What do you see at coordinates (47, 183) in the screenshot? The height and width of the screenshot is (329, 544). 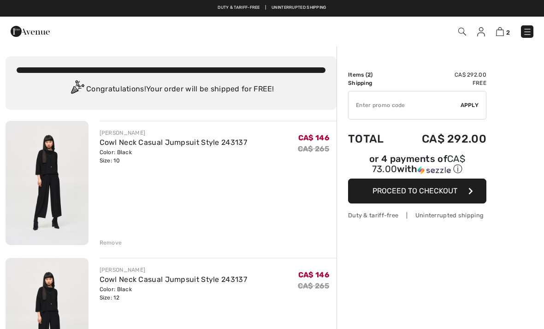 I see `img: Cowl Neck Casual Jumpsuit Style 243137` at bounding box center [47, 183].